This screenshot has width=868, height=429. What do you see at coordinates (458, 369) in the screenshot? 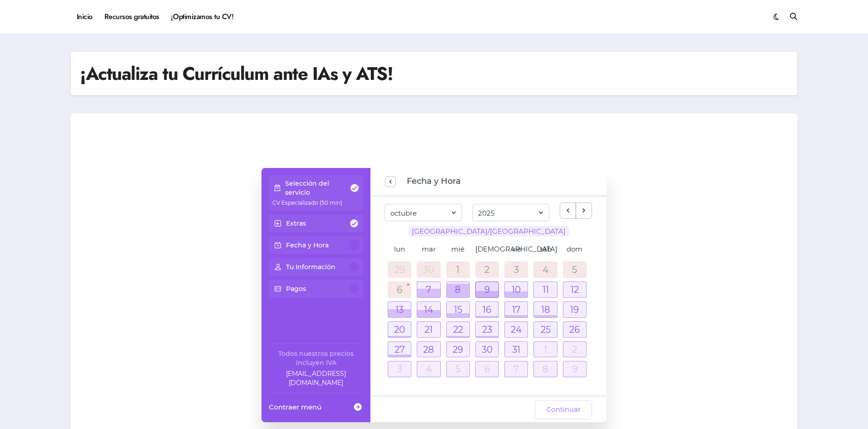
I see `td: 5 de noviembre de 2025` at bounding box center [458, 369].